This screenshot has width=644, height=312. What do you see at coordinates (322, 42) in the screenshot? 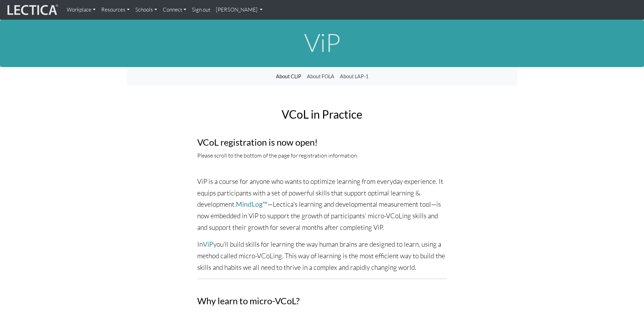
I see `h1: ViP` at bounding box center [322, 42].